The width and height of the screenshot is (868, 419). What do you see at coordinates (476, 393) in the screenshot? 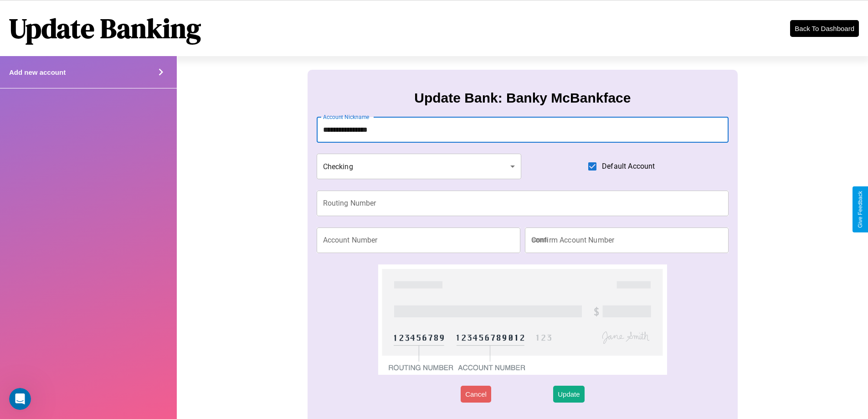
I see `button: Cancel` at bounding box center [476, 393].